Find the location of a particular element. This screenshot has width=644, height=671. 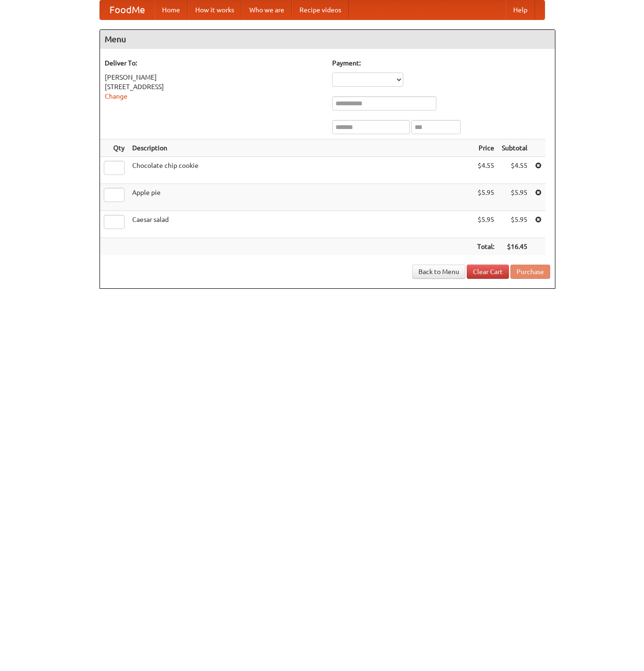

a: Clear Cart is located at coordinates (488, 272).